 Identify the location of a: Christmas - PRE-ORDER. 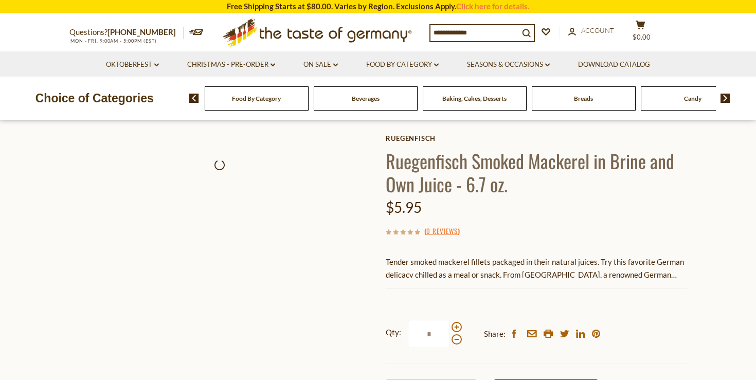
(231, 65).